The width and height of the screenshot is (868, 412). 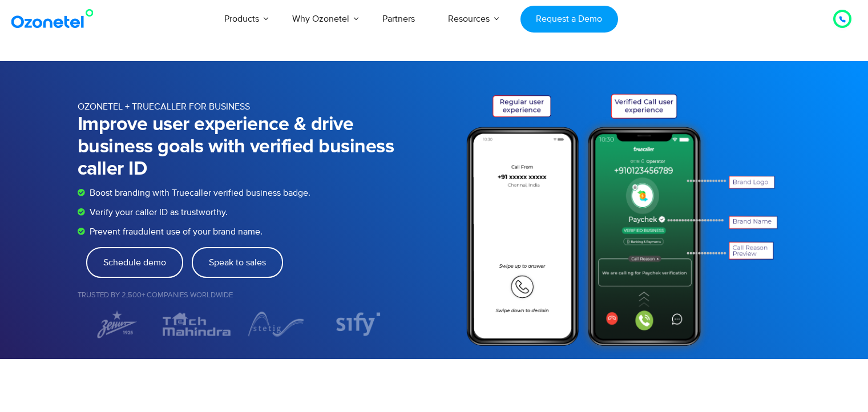 What do you see at coordinates (237, 262) in the screenshot?
I see `span: Speak to sales` at bounding box center [237, 262].